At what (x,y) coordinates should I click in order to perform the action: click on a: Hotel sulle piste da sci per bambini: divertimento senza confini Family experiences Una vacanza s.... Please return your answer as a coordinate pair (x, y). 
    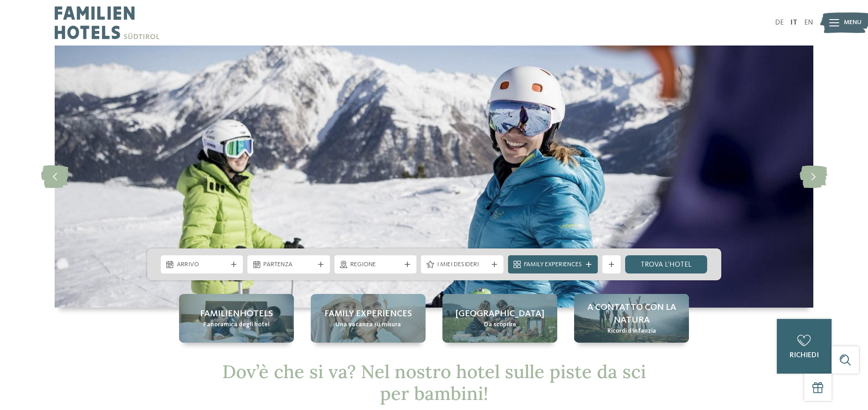
    Looking at the image, I should click on (368, 318).